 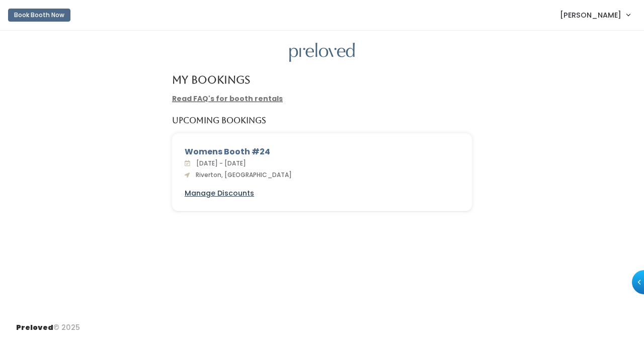 I want to click on h4: My Bookings, so click(x=211, y=79).